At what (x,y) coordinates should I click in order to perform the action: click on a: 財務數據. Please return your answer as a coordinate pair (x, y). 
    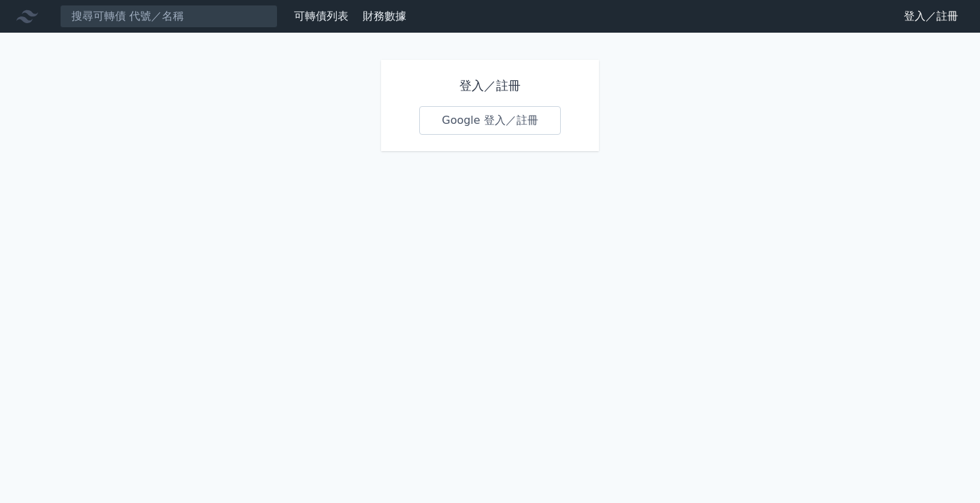
    Looking at the image, I should click on (385, 16).